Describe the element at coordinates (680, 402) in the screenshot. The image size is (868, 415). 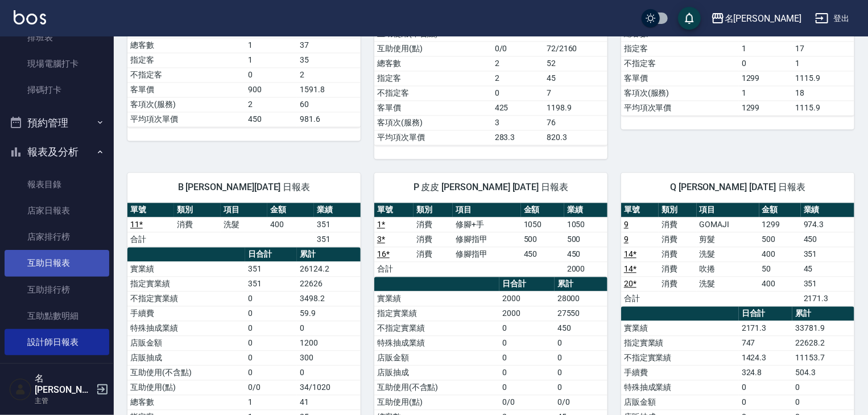
I see `td: 店販金額` at that location.